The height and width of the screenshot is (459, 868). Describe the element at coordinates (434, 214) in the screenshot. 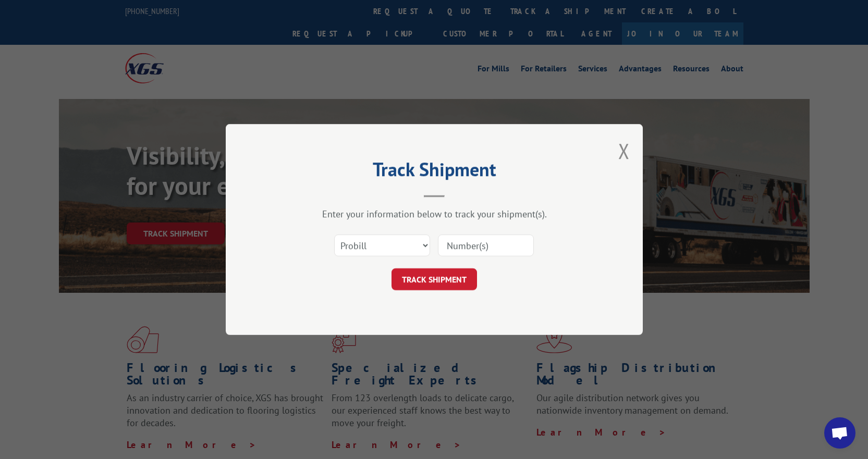

I see `div: Enter your information below to track your shipment(s).` at that location.